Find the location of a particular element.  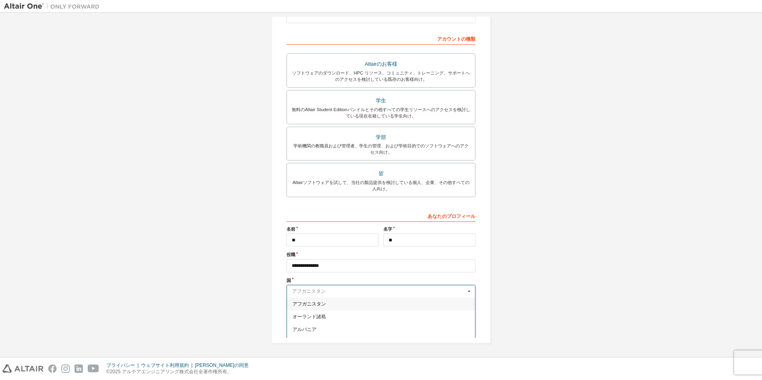

label: 名前 is located at coordinates (332, 229).